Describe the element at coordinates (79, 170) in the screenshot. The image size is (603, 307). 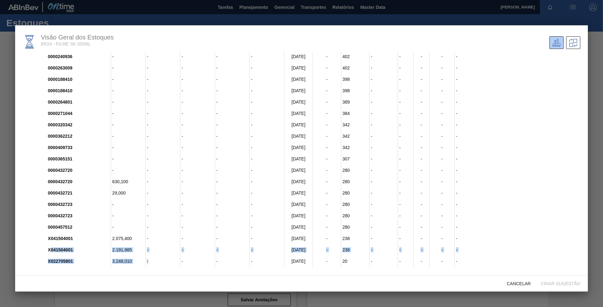
I see `div: 0000432720` at that location.